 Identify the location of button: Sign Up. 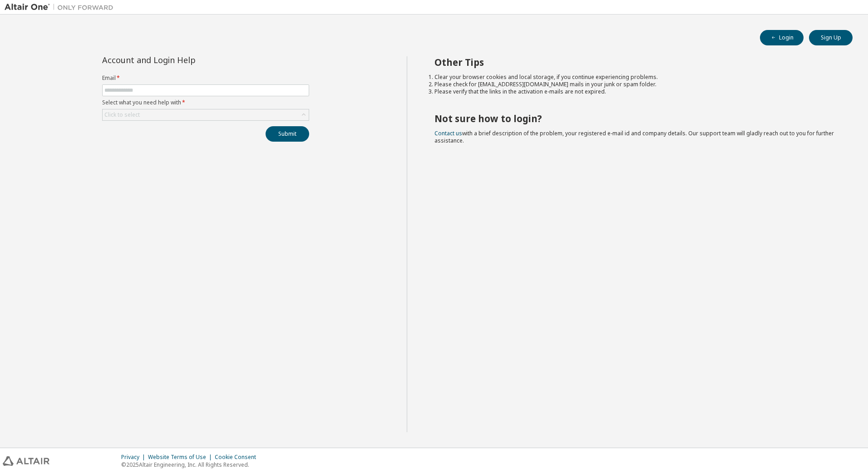
(831, 38).